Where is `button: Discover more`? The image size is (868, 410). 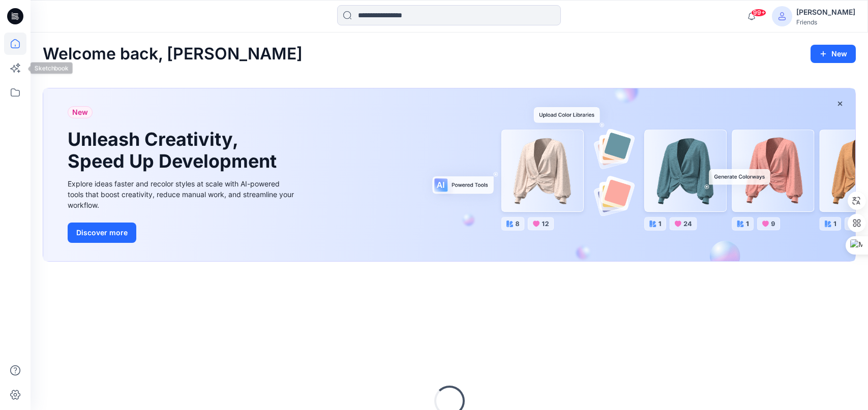
button: Discover more is located at coordinates (102, 233).